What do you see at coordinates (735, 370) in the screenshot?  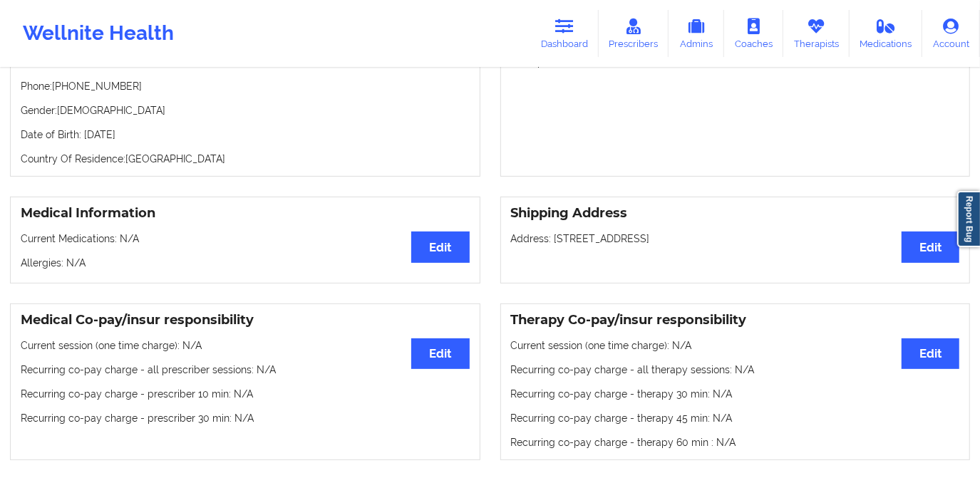 I see `p: Recurring co-pay charge - all therapy sessions : N/A` at bounding box center [735, 370].